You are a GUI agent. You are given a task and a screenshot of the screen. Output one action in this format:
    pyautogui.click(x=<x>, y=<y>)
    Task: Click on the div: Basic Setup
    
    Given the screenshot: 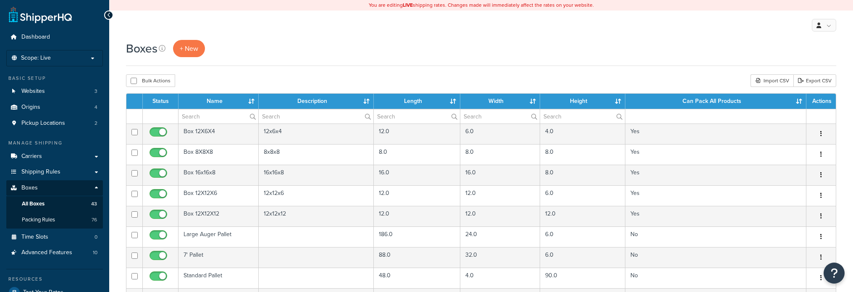 What is the action you would take?
    pyautogui.click(x=55, y=78)
    